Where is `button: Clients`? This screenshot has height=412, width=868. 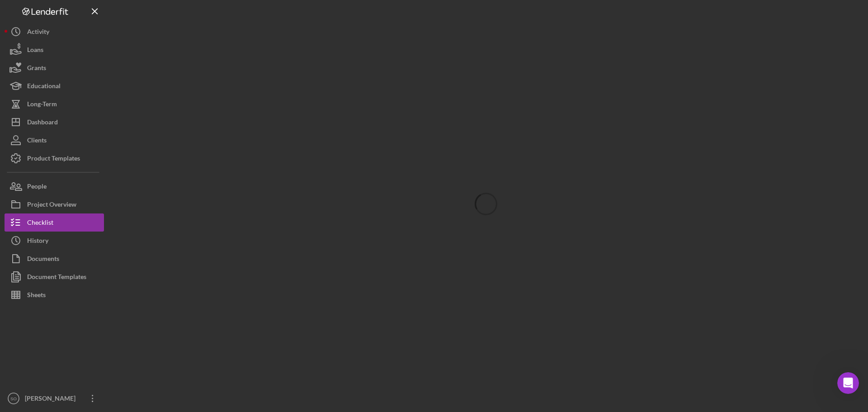 button: Clients is located at coordinates (54, 140).